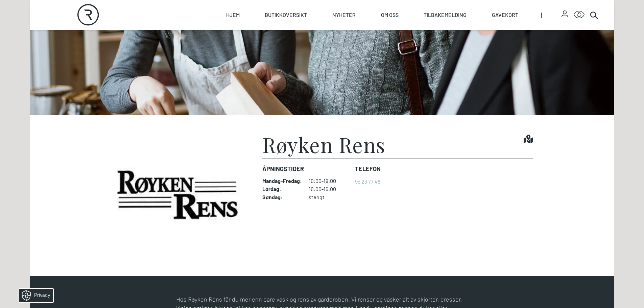 Image resolution: width=644 pixels, height=308 pixels. I want to click on h5: Privacy, so click(35, 8).